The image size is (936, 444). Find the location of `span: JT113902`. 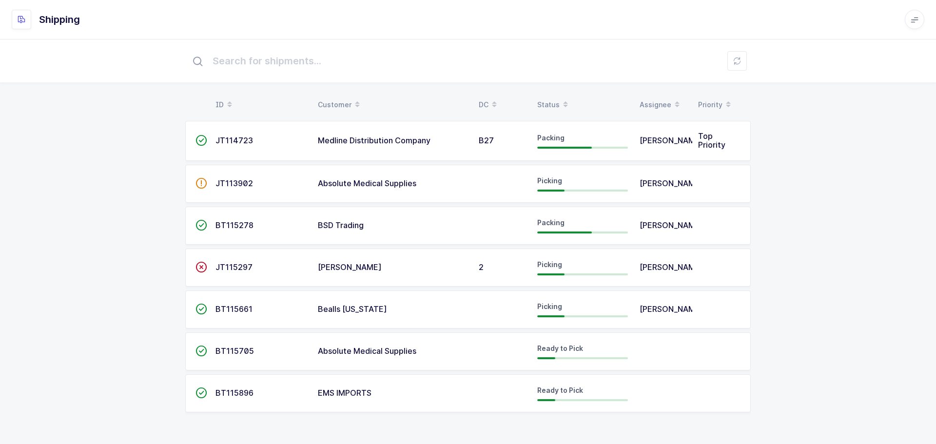

span: JT113902 is located at coordinates (234, 183).